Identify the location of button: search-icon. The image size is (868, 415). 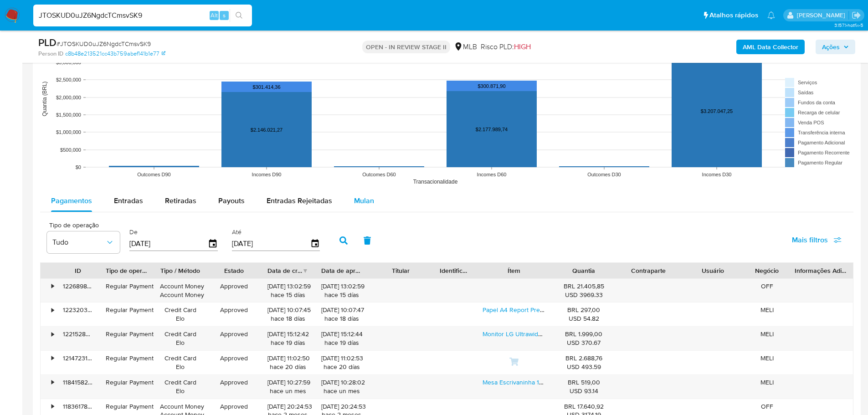
(239, 15).